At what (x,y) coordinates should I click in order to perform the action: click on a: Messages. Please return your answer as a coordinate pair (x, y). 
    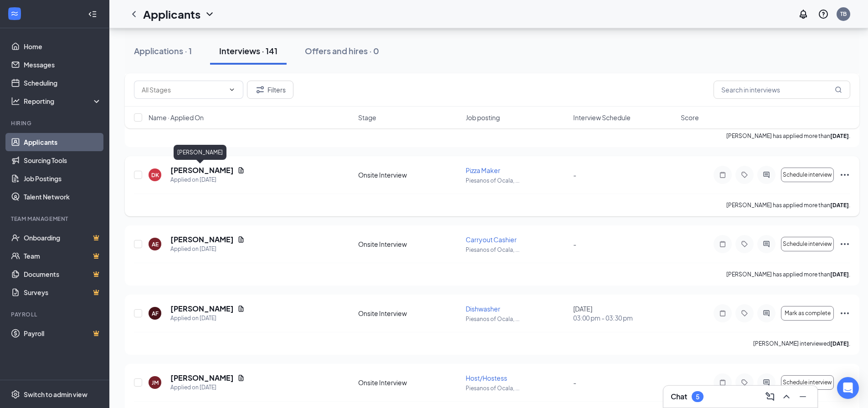
    Looking at the image, I should click on (63, 65).